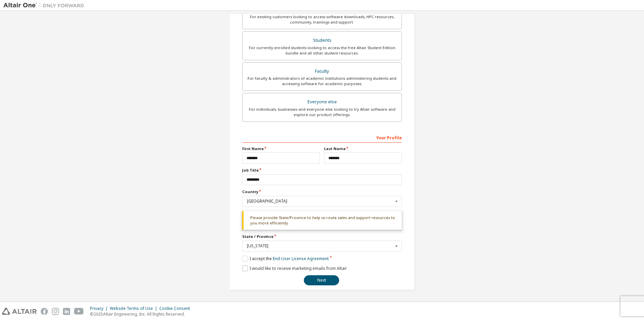  What do you see at coordinates (134, 308) in the screenshot?
I see `div: Website Terms of Use` at bounding box center [134, 308].